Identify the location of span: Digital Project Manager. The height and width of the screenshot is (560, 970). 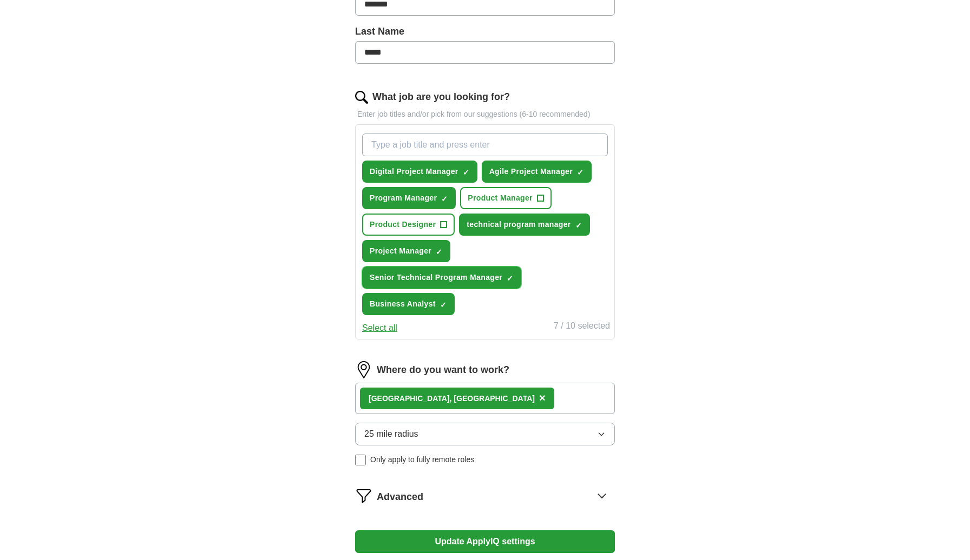
(414, 171).